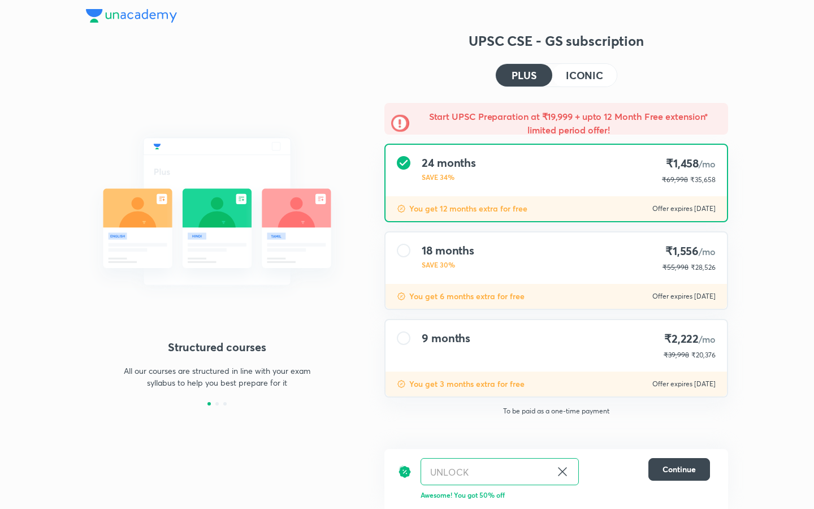 This screenshot has width=814, height=509. Describe the element at coordinates (689, 251) in the screenshot. I see `h4: ₹1,556` at that location.